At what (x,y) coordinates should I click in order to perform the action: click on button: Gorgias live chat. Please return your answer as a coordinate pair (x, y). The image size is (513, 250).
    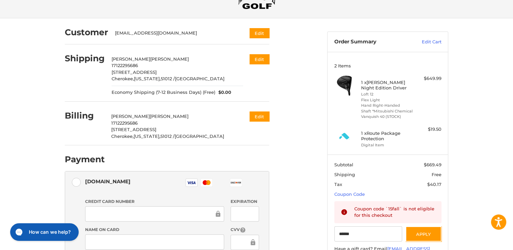
    Looking at the image, I should click on (38, 11).